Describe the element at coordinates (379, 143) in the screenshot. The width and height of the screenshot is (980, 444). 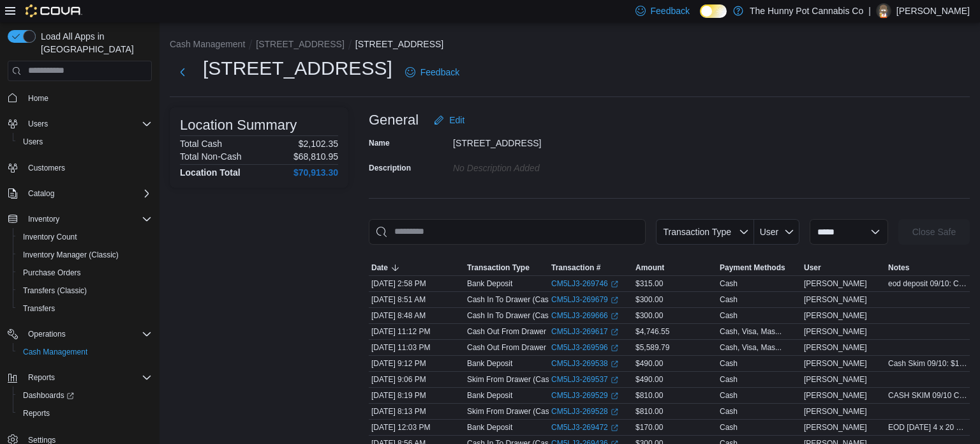
I see `label: Name` at that location.